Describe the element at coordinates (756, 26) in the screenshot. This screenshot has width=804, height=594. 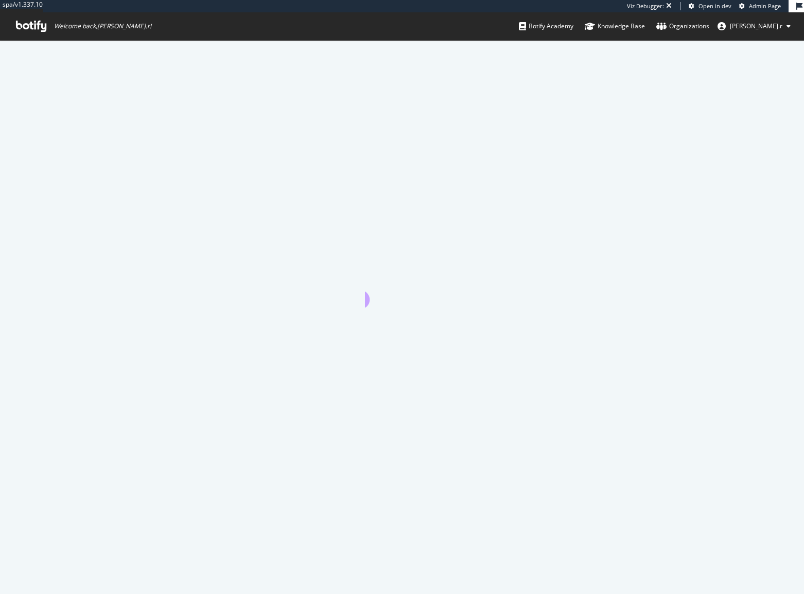
I see `span: arthur.r` at that location.